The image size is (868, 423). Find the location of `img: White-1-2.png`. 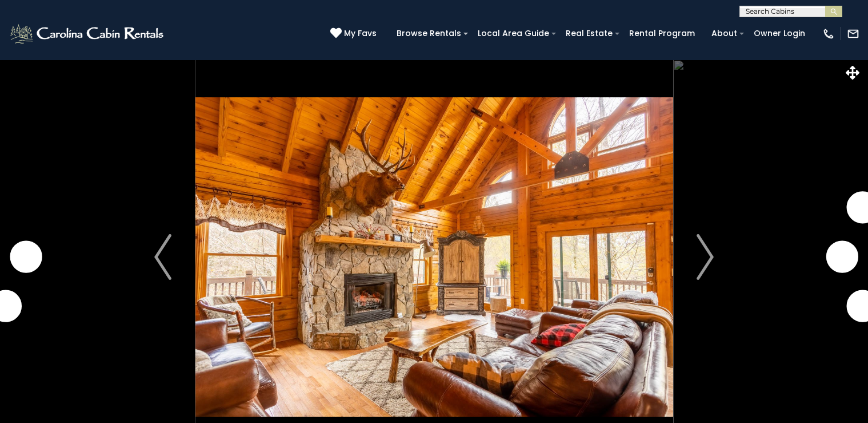

img: White-1-2.png is located at coordinates (88, 34).